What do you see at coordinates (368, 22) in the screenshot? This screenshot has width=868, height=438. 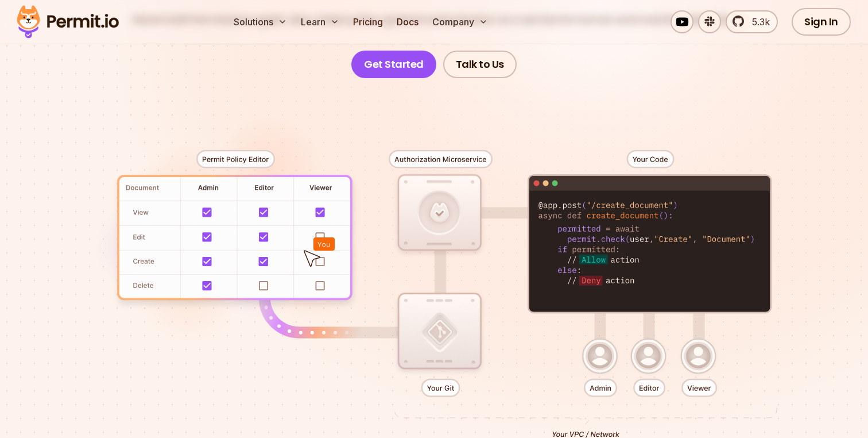 I see `a: Pricing` at bounding box center [368, 22].